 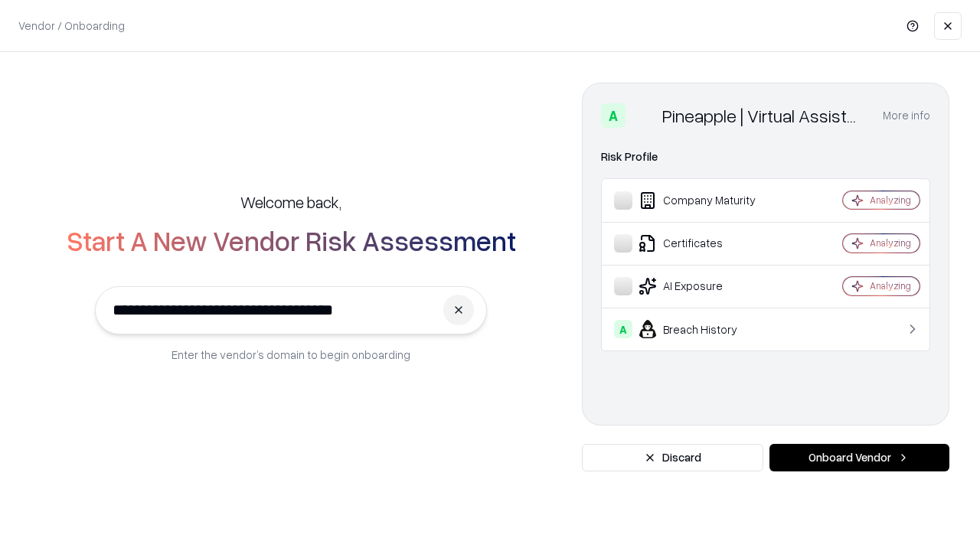 What do you see at coordinates (291, 241) in the screenshot?
I see `h2: Start A New Vendor Risk Assessment` at bounding box center [291, 241].